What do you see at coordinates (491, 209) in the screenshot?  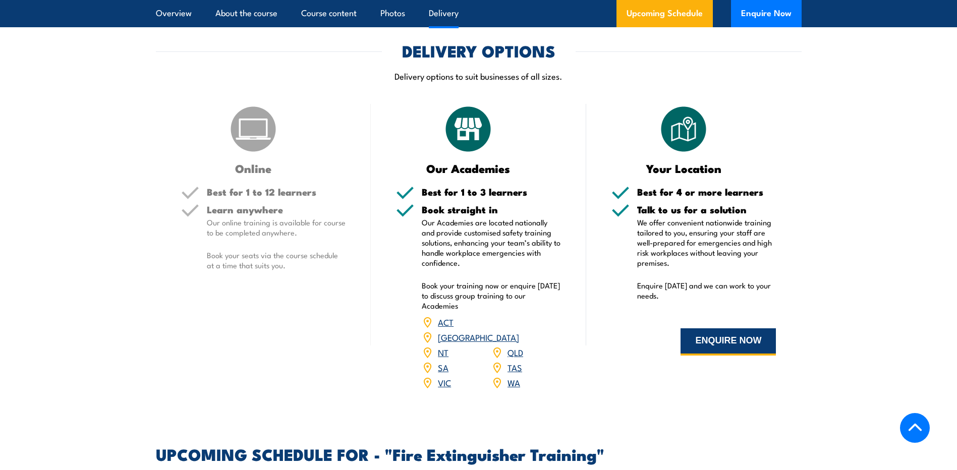 I see `h5: Book straight in` at bounding box center [491, 209].